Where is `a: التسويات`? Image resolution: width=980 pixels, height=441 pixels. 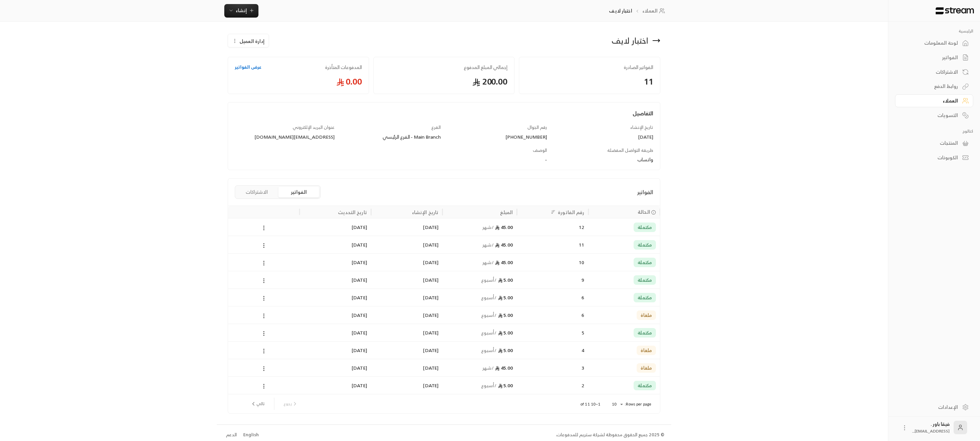 a: التسويات is located at coordinates (934, 115).